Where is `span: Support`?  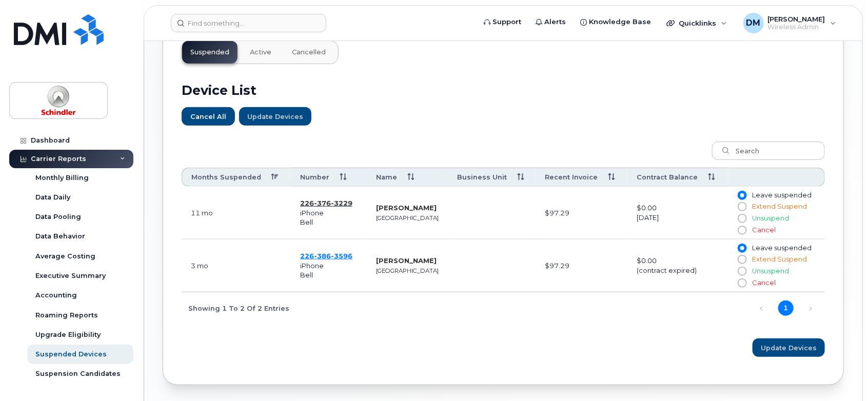
span: Support is located at coordinates (507, 22).